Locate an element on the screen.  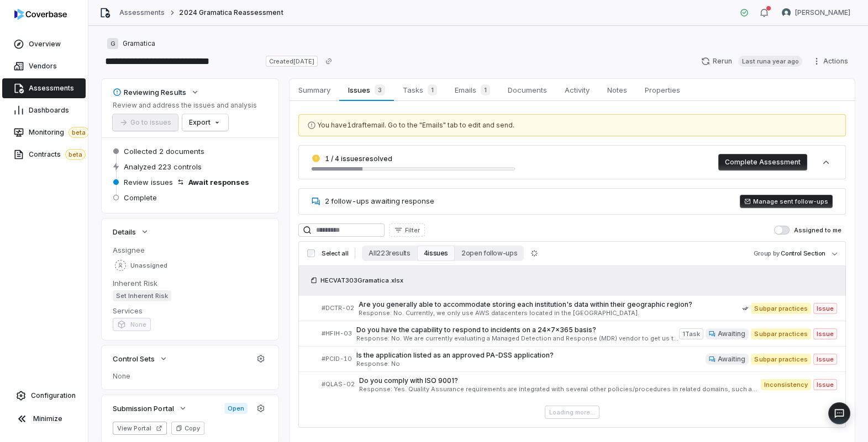
span: Submission Portal is located at coordinates (143, 408).